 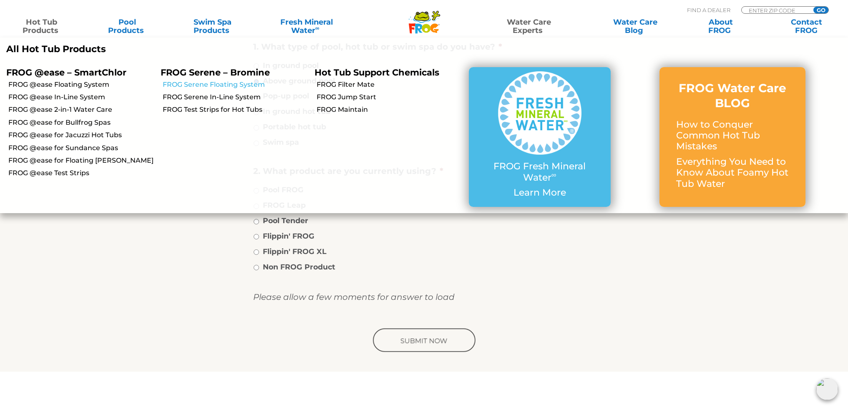 I want to click on p: Everything You Need to Know About Foamy Hot Tub Water, so click(x=732, y=173).